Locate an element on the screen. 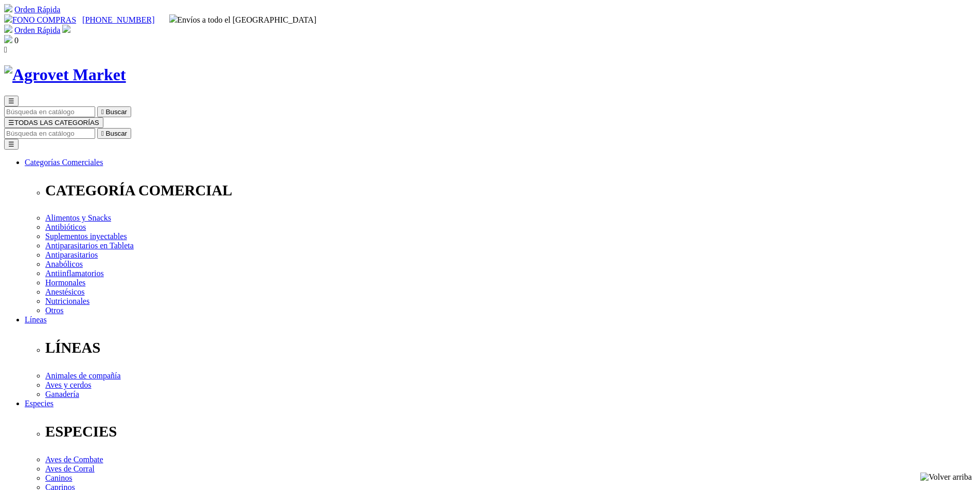 Image resolution: width=980 pixels, height=490 pixels. span: Aves de Corral is located at coordinates (70, 468).